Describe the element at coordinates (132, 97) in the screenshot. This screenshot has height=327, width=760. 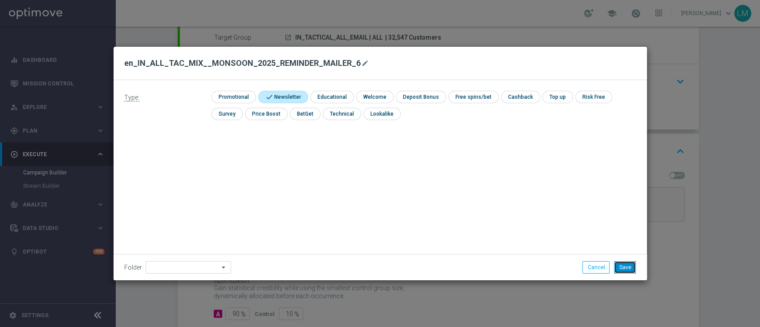
I see `span: Type:` at that location.